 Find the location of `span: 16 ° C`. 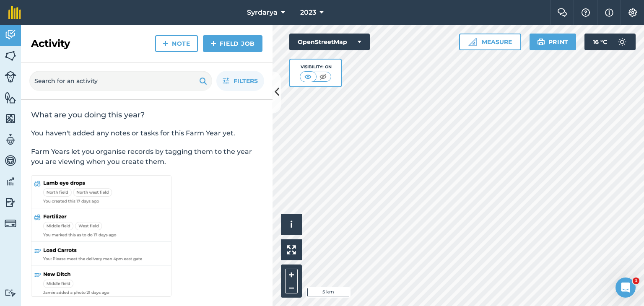

span: 16 ° C is located at coordinates (600, 42).